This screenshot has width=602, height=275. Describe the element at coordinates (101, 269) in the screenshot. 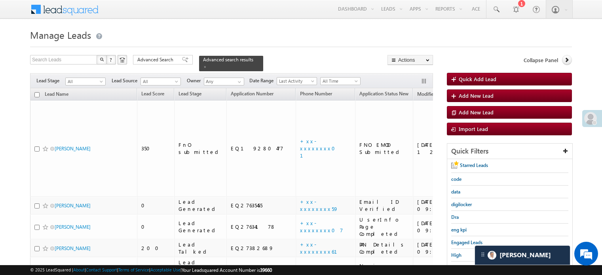

I see `a: Contact Support` at that location.